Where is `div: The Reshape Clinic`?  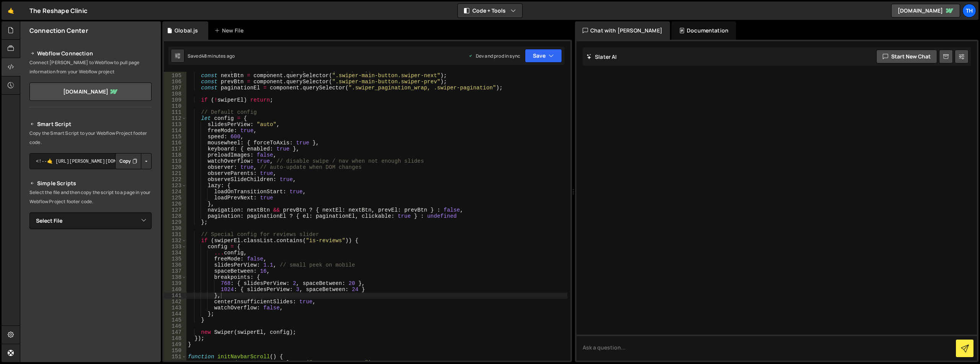
div: The Reshape Clinic is located at coordinates (58, 11).